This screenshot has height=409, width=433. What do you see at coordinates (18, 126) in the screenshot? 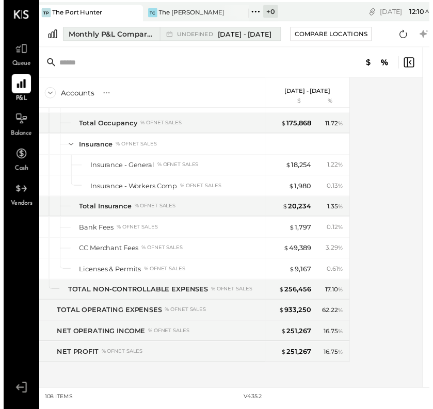
I see `a: Balance` at bounding box center [18, 126].